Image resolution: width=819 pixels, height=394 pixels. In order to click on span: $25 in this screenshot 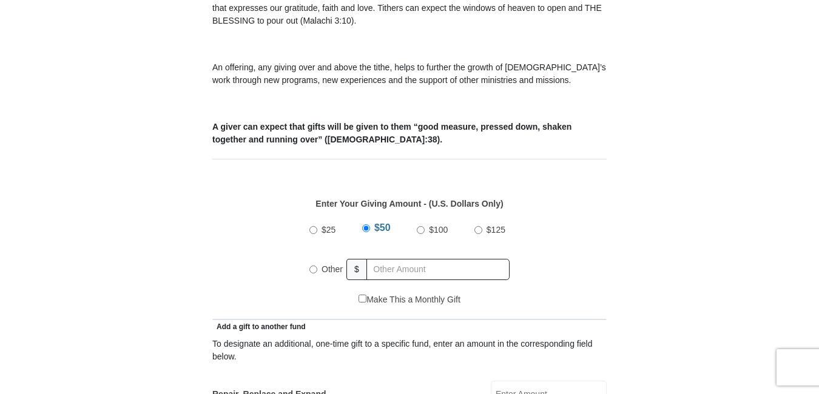, I will do `click(328, 230)`.